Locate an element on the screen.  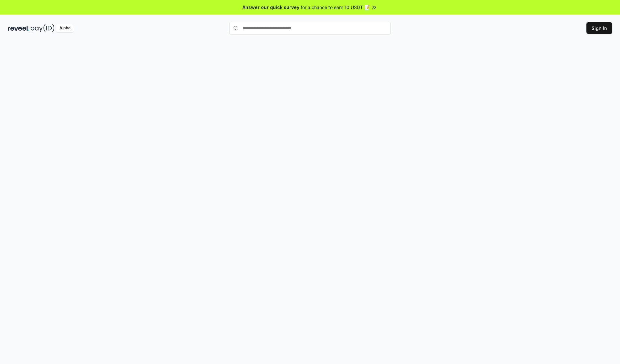
span: Answer our quick survey is located at coordinates (271, 8).